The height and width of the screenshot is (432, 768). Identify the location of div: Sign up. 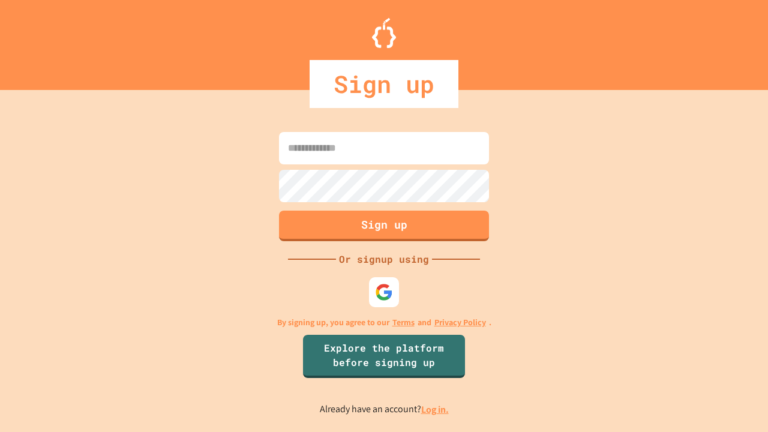
(384, 84).